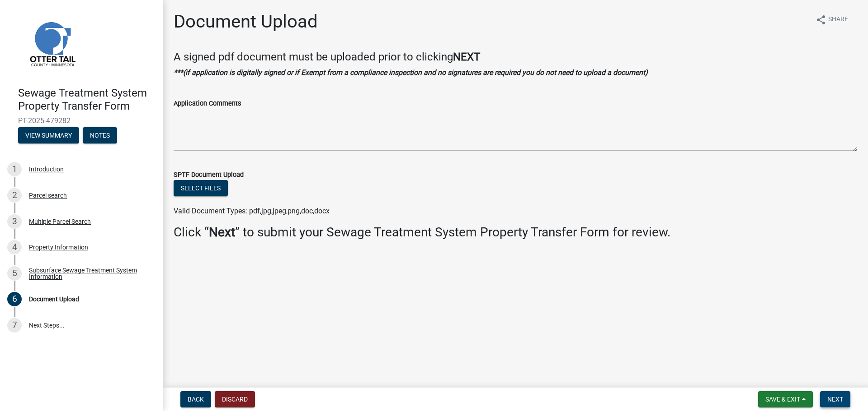 Image resolution: width=868 pixels, height=411 pixels. What do you see at coordinates (246, 22) in the screenshot?
I see `h1: Document Upload` at bounding box center [246, 22].